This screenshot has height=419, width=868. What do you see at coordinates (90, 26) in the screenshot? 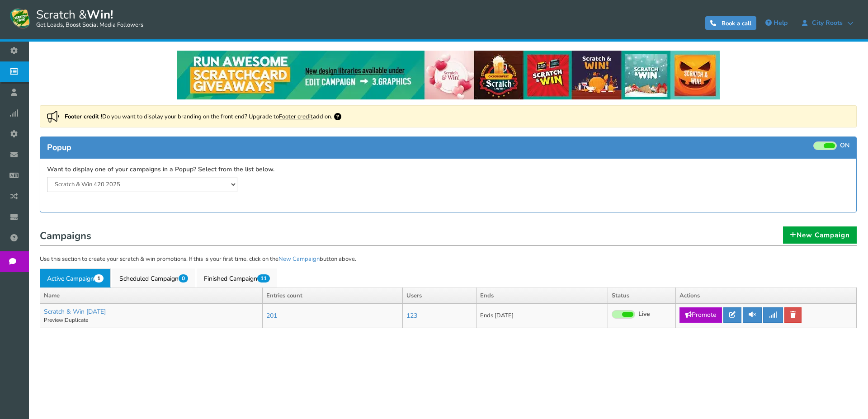
I see `small: Get Leads, Boost Social Media Followers` at bounding box center [90, 26].